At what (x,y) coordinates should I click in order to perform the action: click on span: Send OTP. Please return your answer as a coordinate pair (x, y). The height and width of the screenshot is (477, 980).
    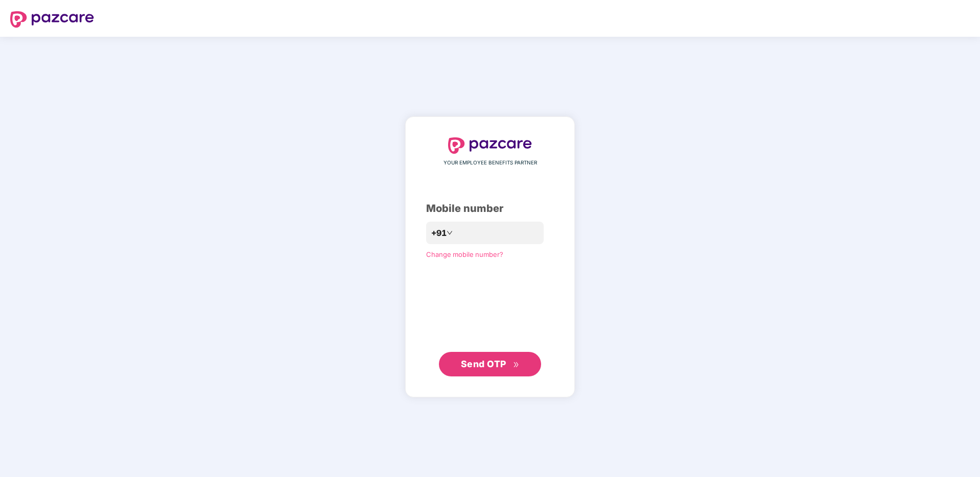
    Looking at the image, I should click on (484, 364).